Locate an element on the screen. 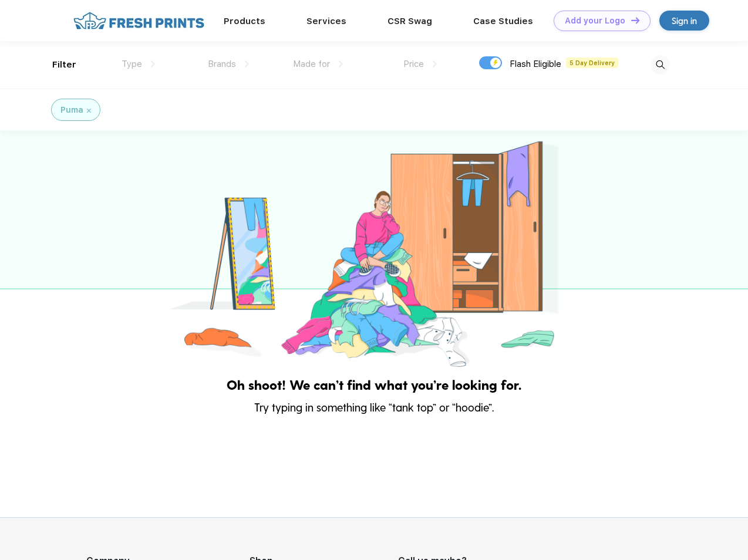 This screenshot has height=560, width=748. img: filter_cancel.svg is located at coordinates (89, 110).